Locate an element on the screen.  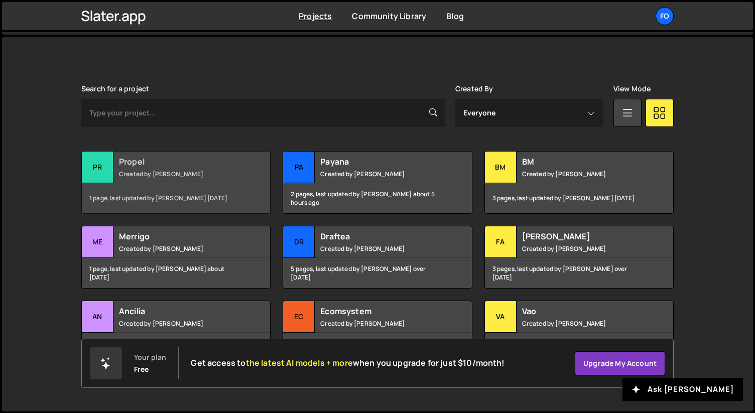
div: fo is located at coordinates (665, 16).